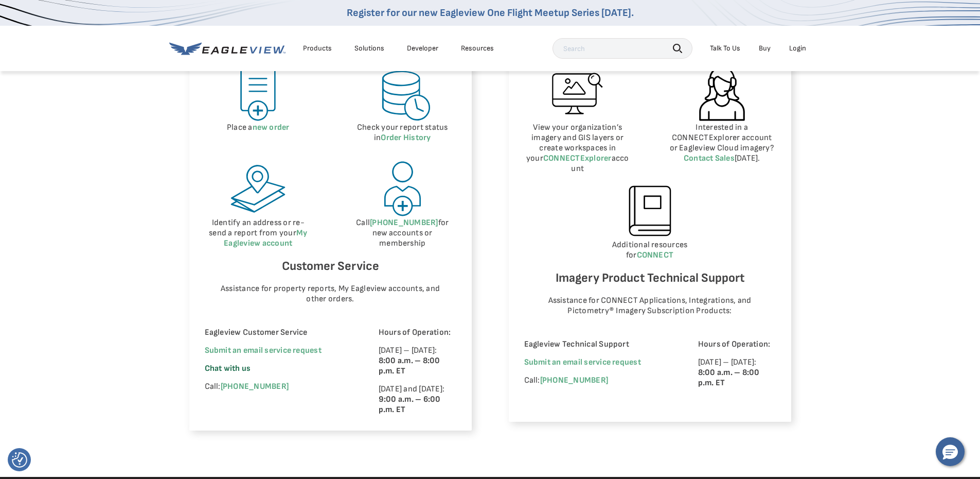  What do you see at coordinates (405, 138) in the screenshot?
I see `a: Order History` at bounding box center [405, 138].